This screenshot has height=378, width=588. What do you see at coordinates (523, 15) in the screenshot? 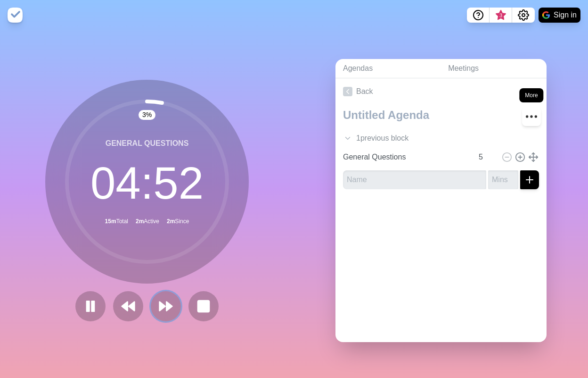
I see `button: Settings` at bounding box center [523, 15].